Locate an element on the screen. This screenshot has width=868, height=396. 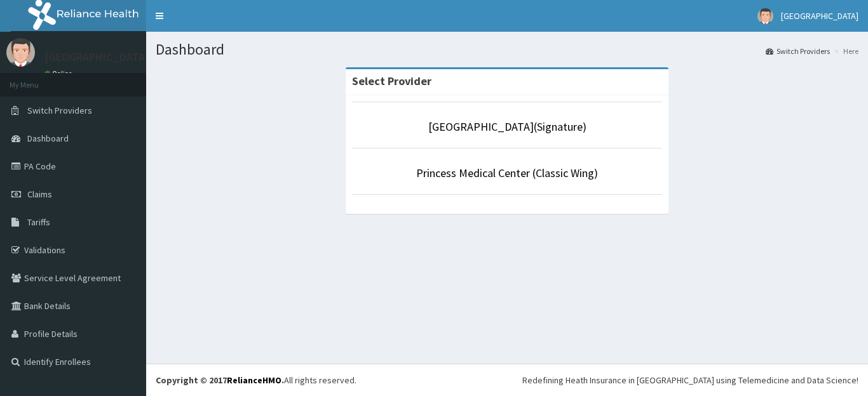
span: Claims is located at coordinates (39, 195).